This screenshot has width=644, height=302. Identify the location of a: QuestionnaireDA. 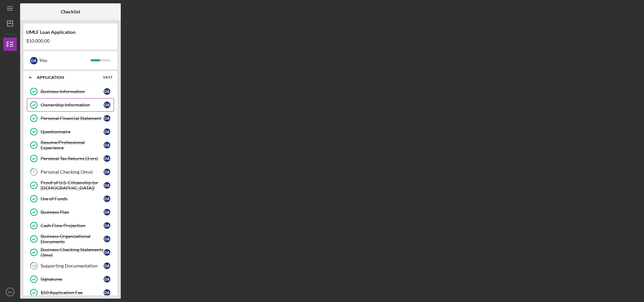
(70, 131).